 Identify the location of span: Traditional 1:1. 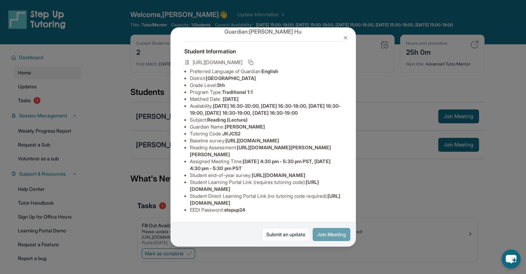
(237, 92).